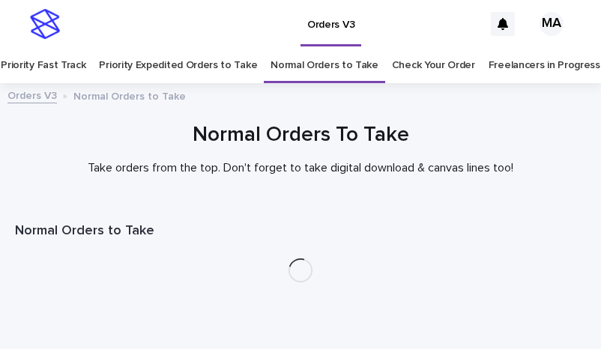  I want to click on a: Check Your Order, so click(433, 65).